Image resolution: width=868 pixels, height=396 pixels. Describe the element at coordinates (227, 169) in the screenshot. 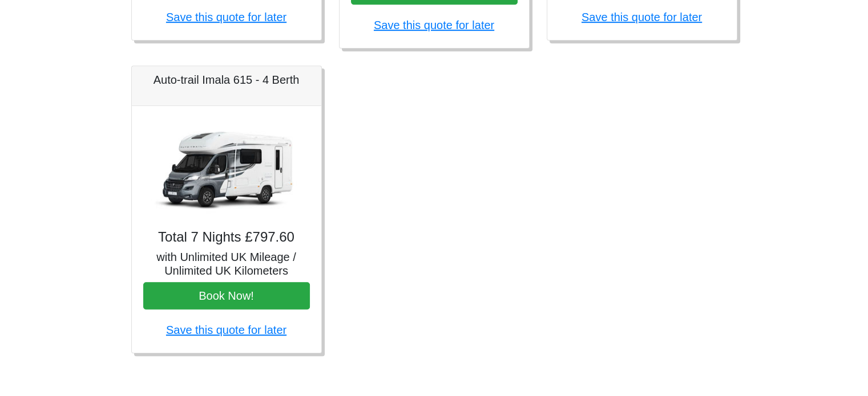

I see `img: Auto-trail Imala 615 - 4 Berth` at that location.